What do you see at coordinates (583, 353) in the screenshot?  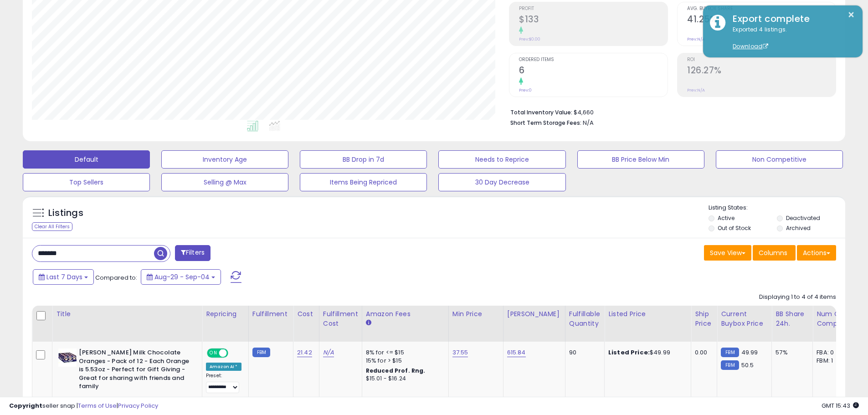 I see `div: 90` at bounding box center [583, 353].